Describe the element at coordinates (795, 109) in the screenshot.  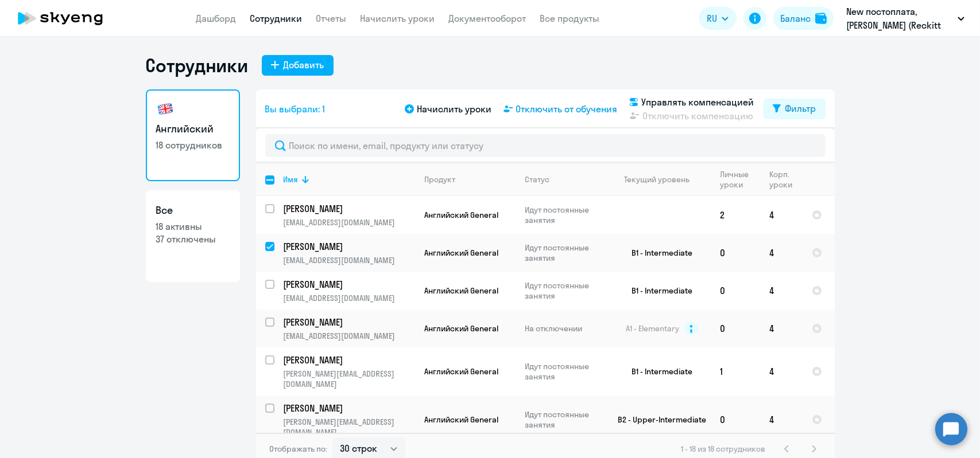
I see `button: Фильтр` at that location.